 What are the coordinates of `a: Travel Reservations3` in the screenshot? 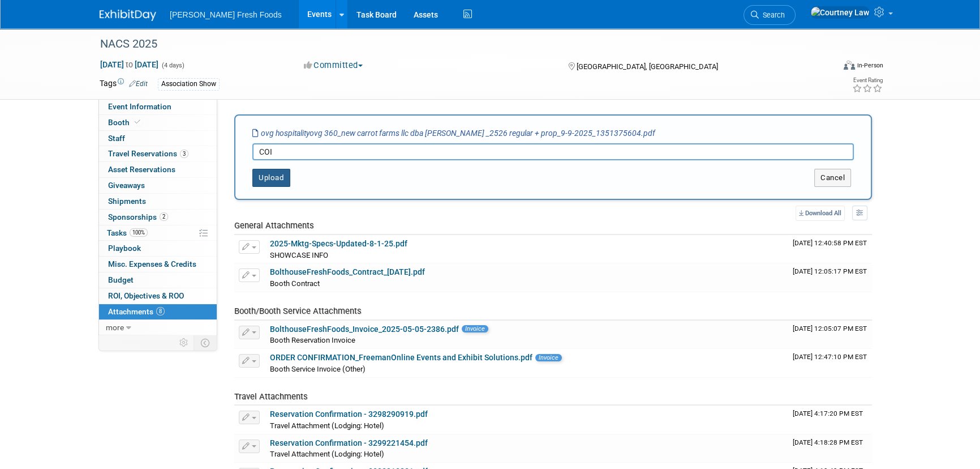 It's located at (158, 153).